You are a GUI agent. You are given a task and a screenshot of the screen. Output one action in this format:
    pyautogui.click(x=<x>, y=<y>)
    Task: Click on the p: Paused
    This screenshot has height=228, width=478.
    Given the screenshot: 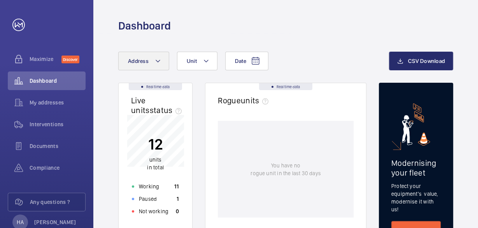 What is the action you would take?
    pyautogui.click(x=148, y=199)
    